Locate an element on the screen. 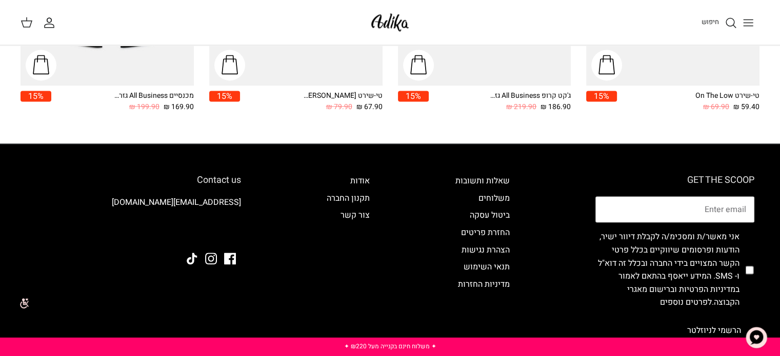 The image size is (780, 356). span: 169.90 ₪ is located at coordinates (178, 107).